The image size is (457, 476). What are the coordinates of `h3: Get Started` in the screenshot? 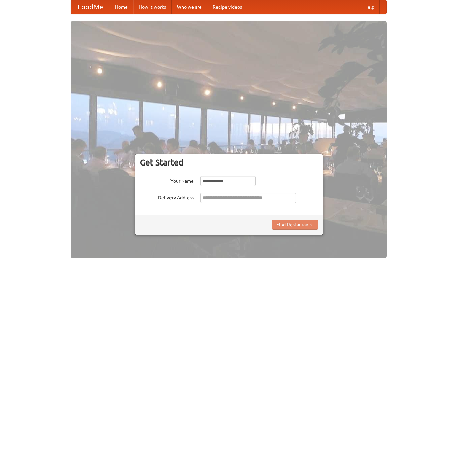 It's located at (229, 162).